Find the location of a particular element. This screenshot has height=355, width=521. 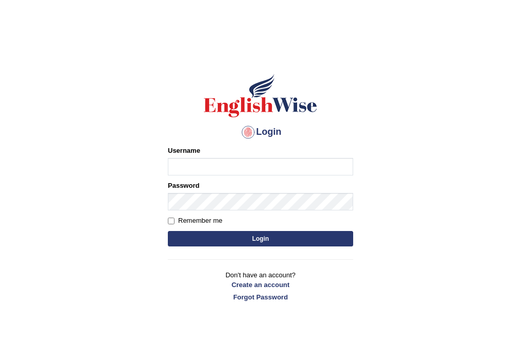

img: Logo of English Wise sign in for intelligent practice with AI is located at coordinates (260, 96).